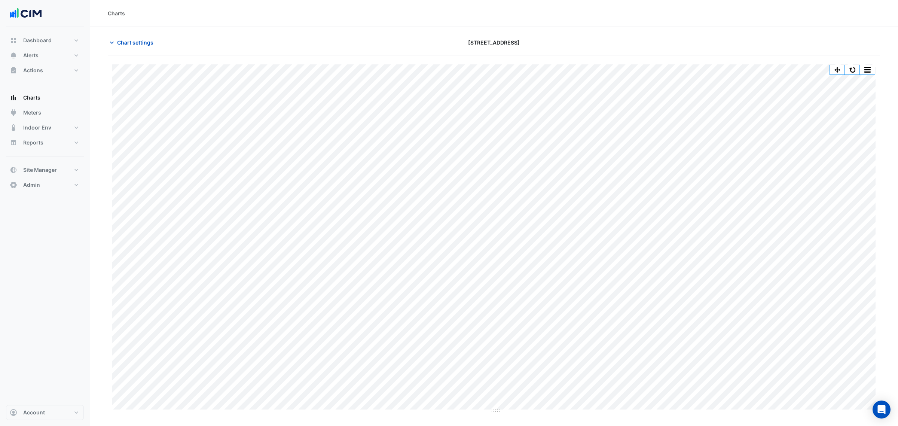 This screenshot has height=426, width=898. I want to click on button: Charts, so click(45, 98).